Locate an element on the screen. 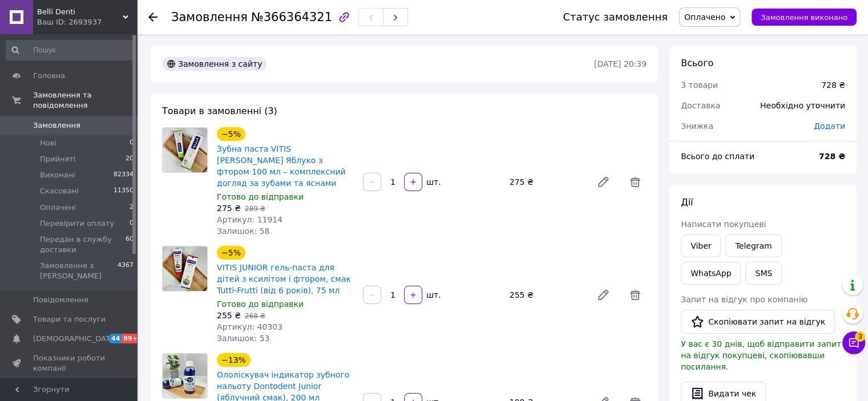 The height and width of the screenshot is (401, 868). a: Viber is located at coordinates (700, 246).